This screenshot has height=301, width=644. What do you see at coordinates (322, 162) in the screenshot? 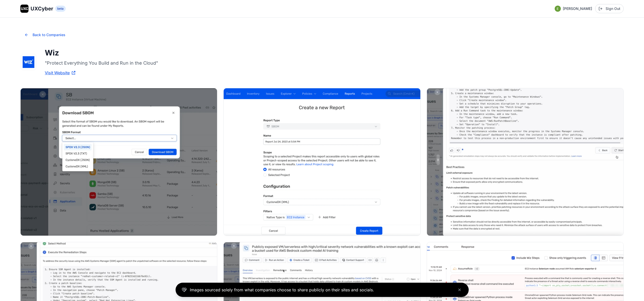
I see `img: Wiz image 2` at bounding box center [322, 162].